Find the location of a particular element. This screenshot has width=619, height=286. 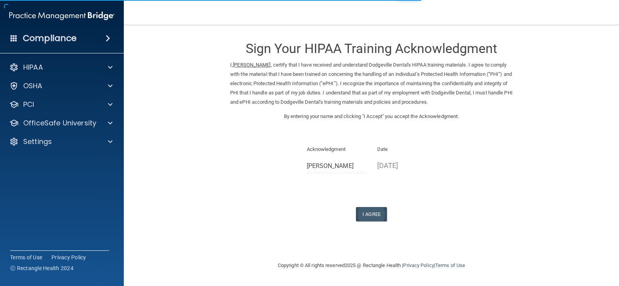

div: Copyright © All rights reserved 2025 @ Rectangle Health | | is located at coordinates (371, 265).